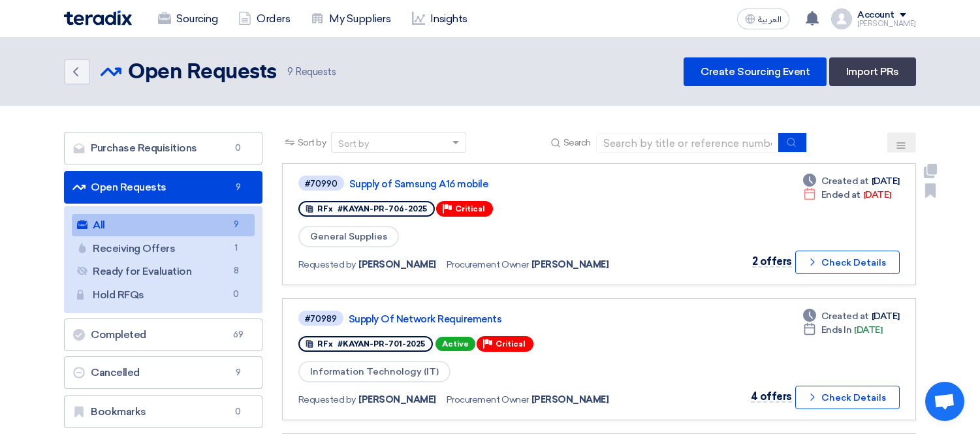 This screenshot has width=980, height=434. I want to click on a: Insights, so click(440, 19).